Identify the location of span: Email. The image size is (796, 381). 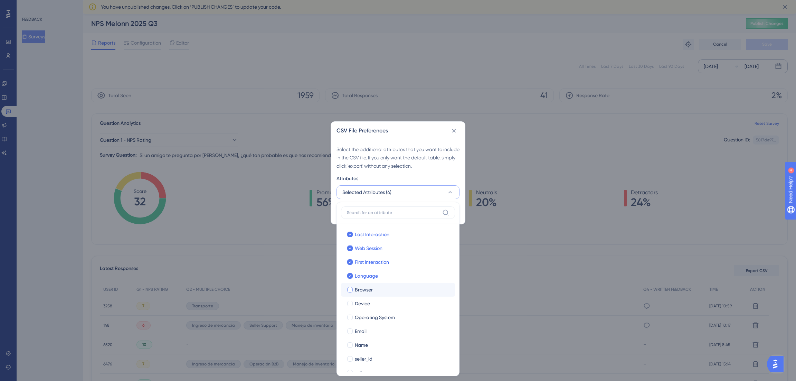
(361, 331).